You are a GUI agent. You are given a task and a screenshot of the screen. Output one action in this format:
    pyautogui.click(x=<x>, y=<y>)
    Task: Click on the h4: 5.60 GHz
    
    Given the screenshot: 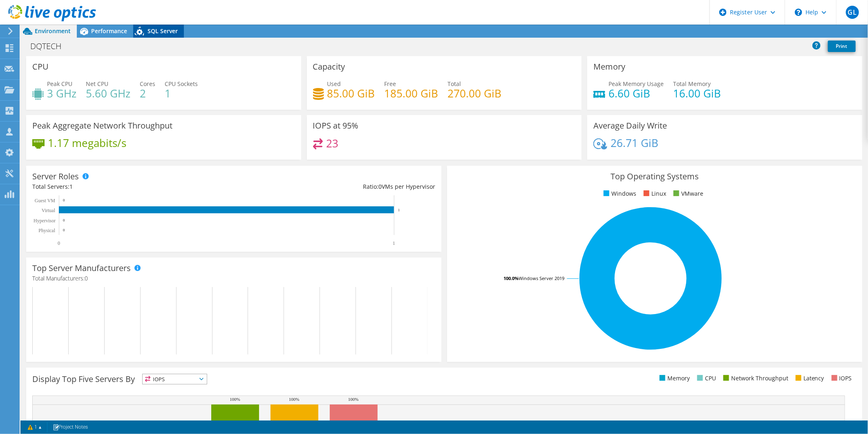 What is the action you would take?
    pyautogui.click(x=108, y=93)
    